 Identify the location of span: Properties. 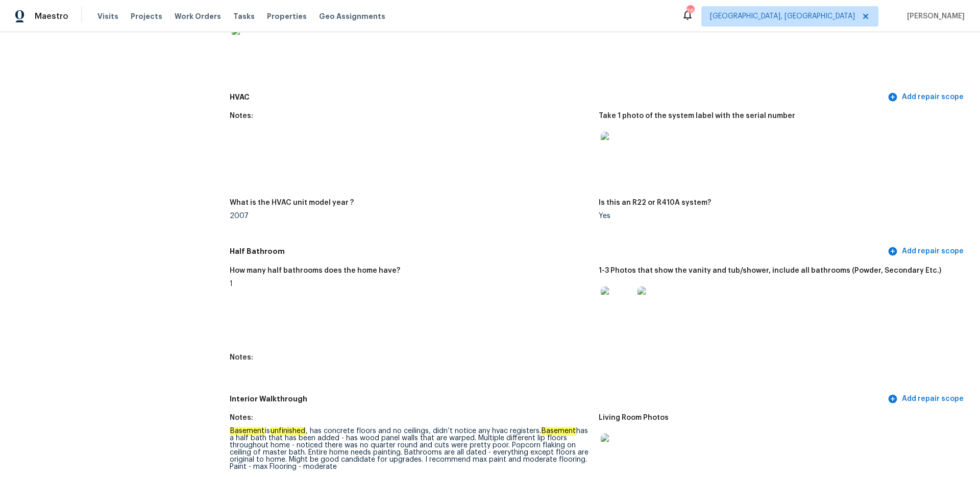
(287, 16).